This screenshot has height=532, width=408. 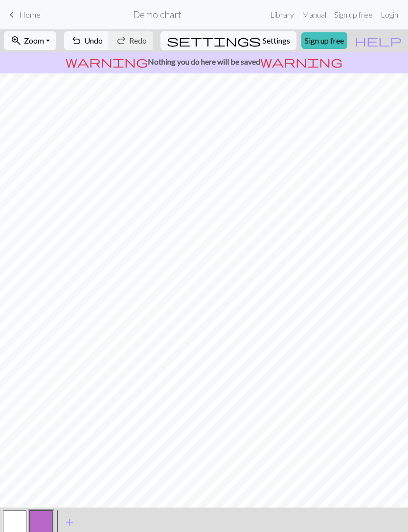 What do you see at coordinates (23, 15) in the screenshot?
I see `a: Home` at bounding box center [23, 15].